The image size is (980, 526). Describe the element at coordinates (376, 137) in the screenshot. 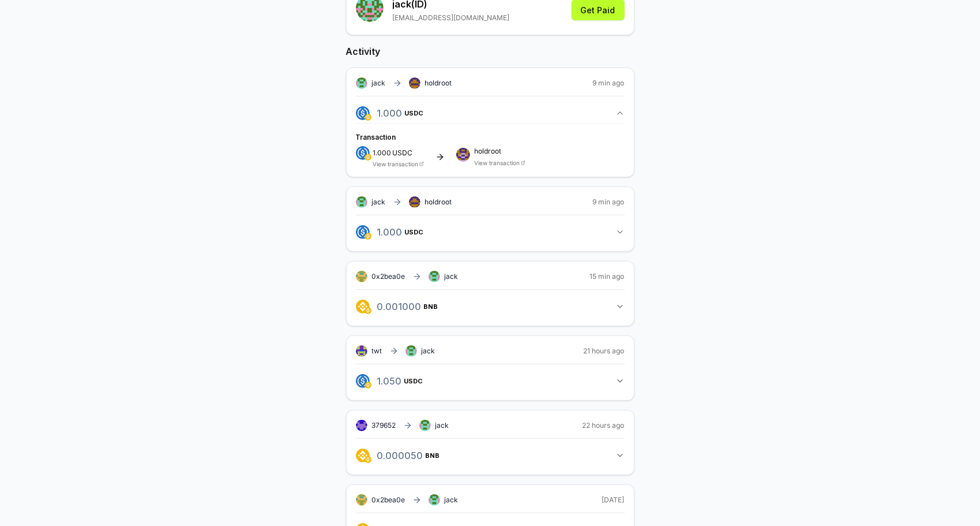

I see `span: Transaction` at that location.